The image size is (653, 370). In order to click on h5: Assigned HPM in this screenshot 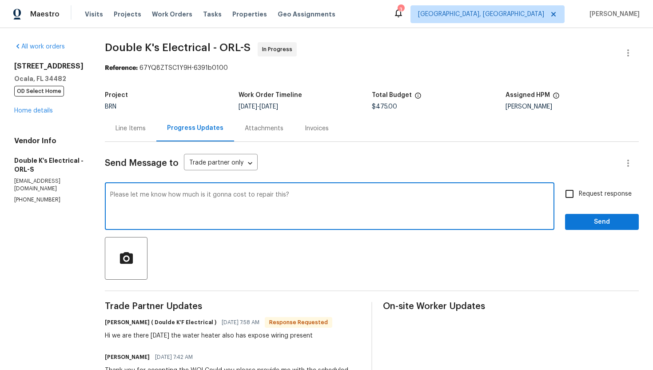, I will do `click(528, 95)`.